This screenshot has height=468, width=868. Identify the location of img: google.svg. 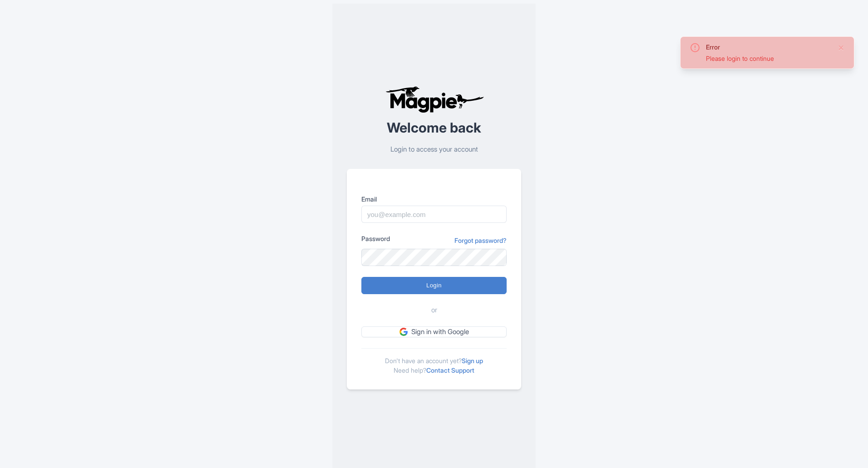
(403, 332).